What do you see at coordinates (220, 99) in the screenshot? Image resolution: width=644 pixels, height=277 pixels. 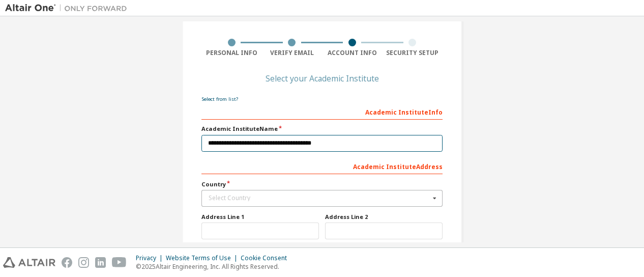 I see `a: Select from list?` at bounding box center [220, 99].